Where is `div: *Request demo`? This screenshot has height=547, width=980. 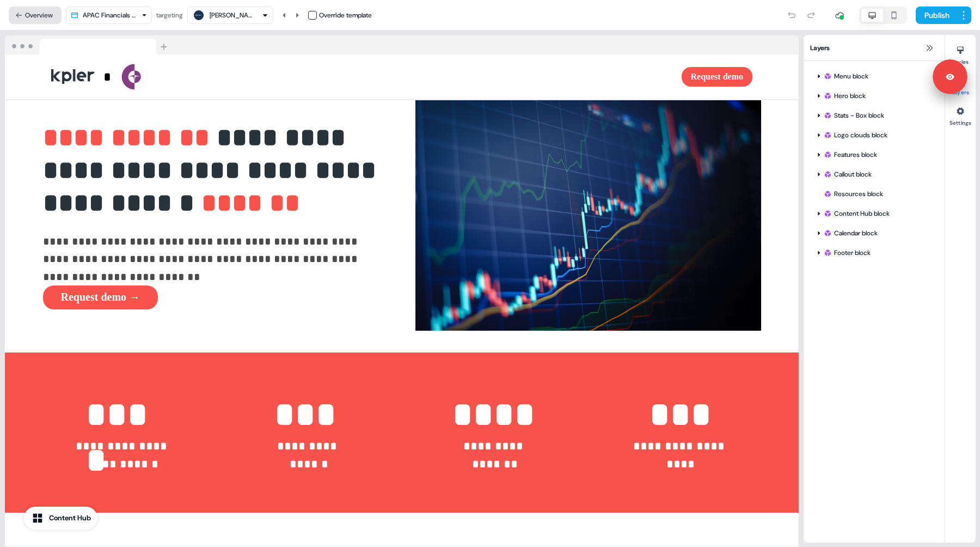
div: *Request demo is located at coordinates (402, 77).